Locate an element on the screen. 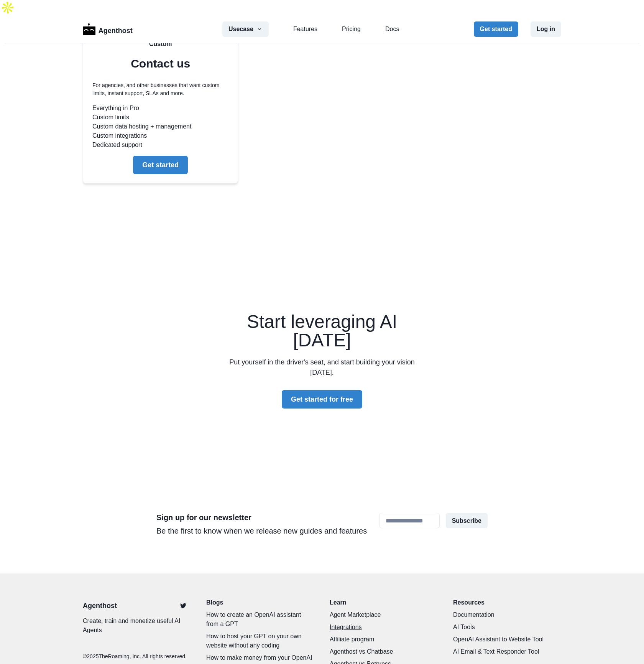 The width and height of the screenshot is (644, 664). p: Everything in Pro is located at coordinates (160, 108).